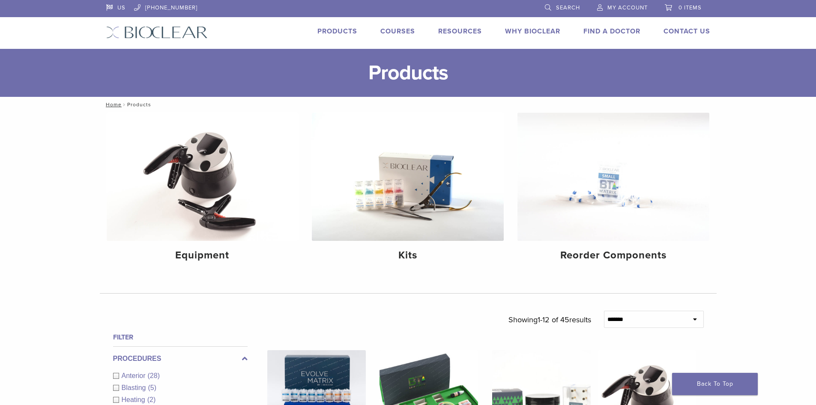 The height and width of the screenshot is (405, 816). What do you see at coordinates (533, 31) in the screenshot?
I see `a: Why Bioclear` at bounding box center [533, 31].